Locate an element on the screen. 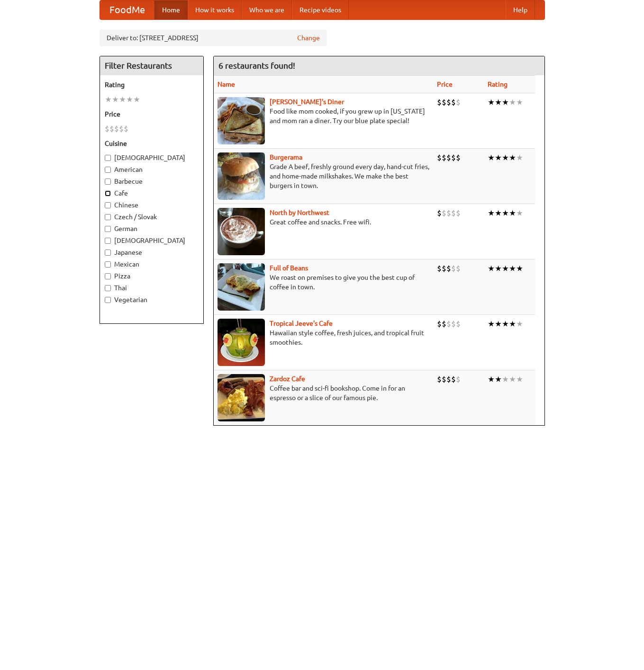 This screenshot has width=644, height=670. h5: Rating is located at coordinates (151, 85).